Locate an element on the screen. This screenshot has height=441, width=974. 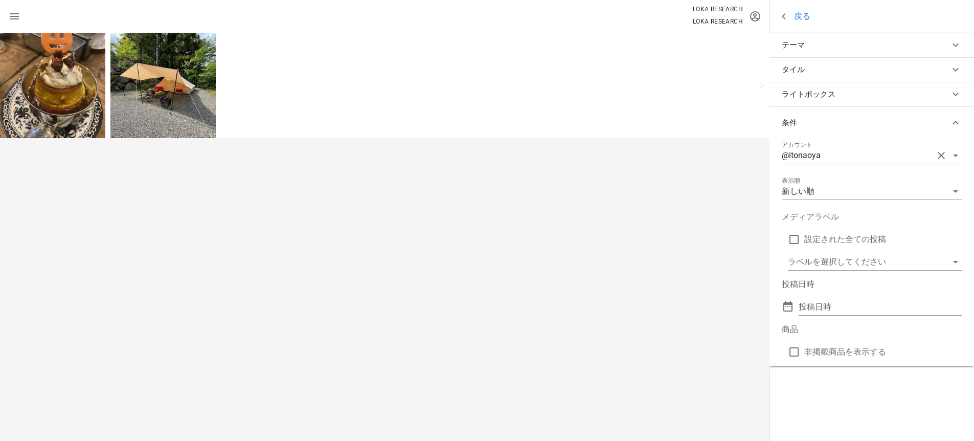
div: @itonaoya is located at coordinates (801, 155).